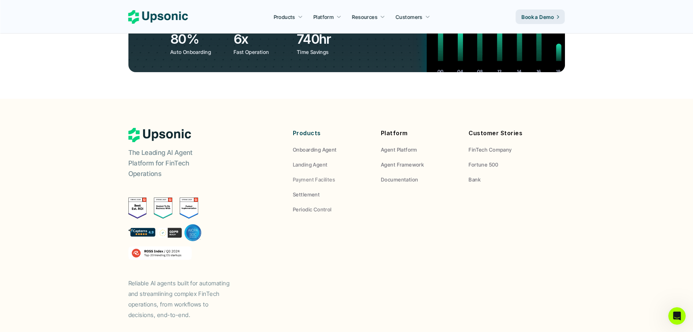  What do you see at coordinates (332, 149) in the screenshot?
I see `a: Onboarding Agent` at bounding box center [332, 149].